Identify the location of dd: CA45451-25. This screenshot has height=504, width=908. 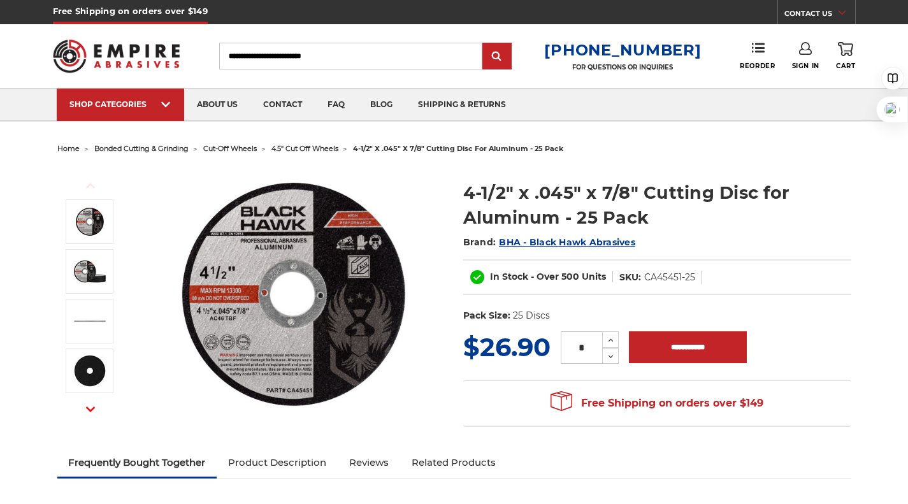
(670, 277).